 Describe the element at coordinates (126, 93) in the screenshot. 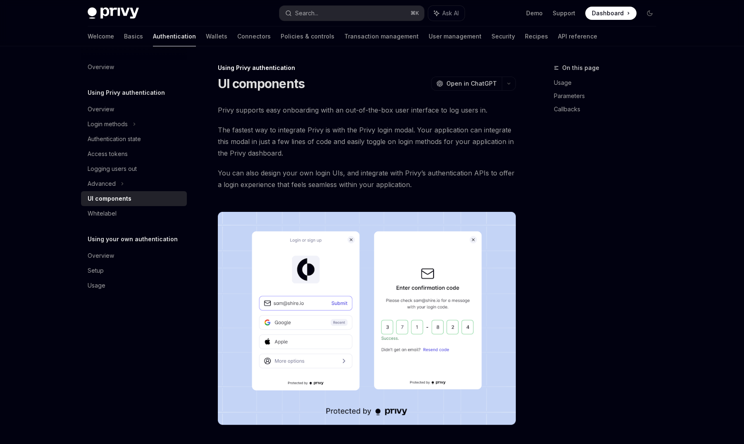

I see `h5: Using Privy authentication` at that location.